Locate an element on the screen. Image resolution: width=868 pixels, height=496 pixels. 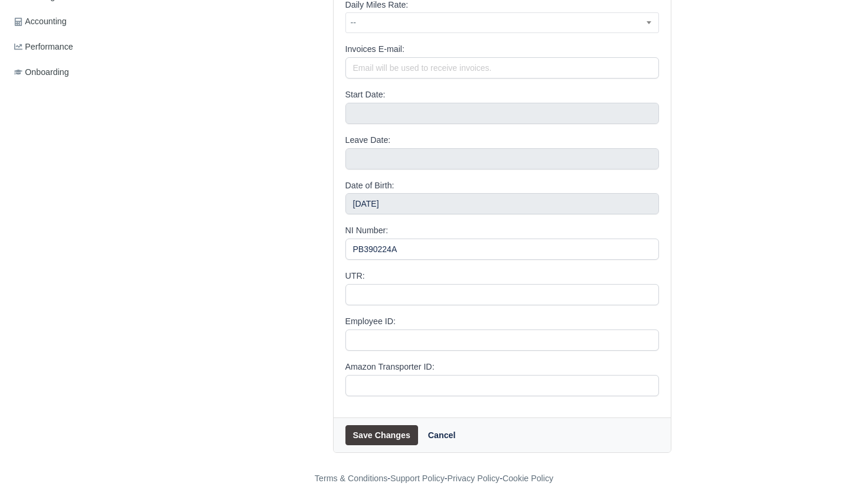
a: Performance is located at coordinates (75, 46).